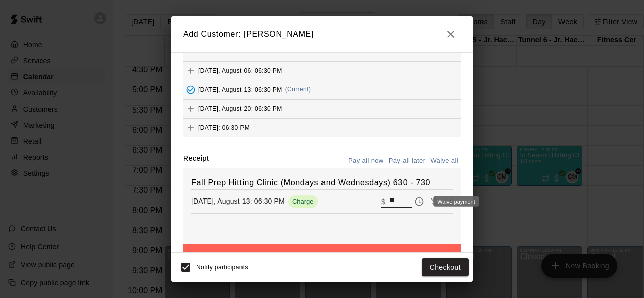  What do you see at coordinates (407, 161) in the screenshot?
I see `button: Pay all later` at bounding box center [407, 161].